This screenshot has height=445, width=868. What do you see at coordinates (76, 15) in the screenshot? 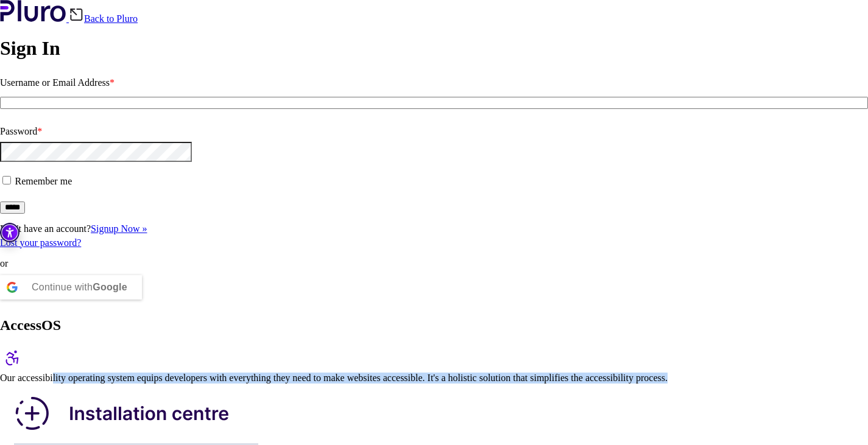
I see `img: Back icon` at bounding box center [76, 15].